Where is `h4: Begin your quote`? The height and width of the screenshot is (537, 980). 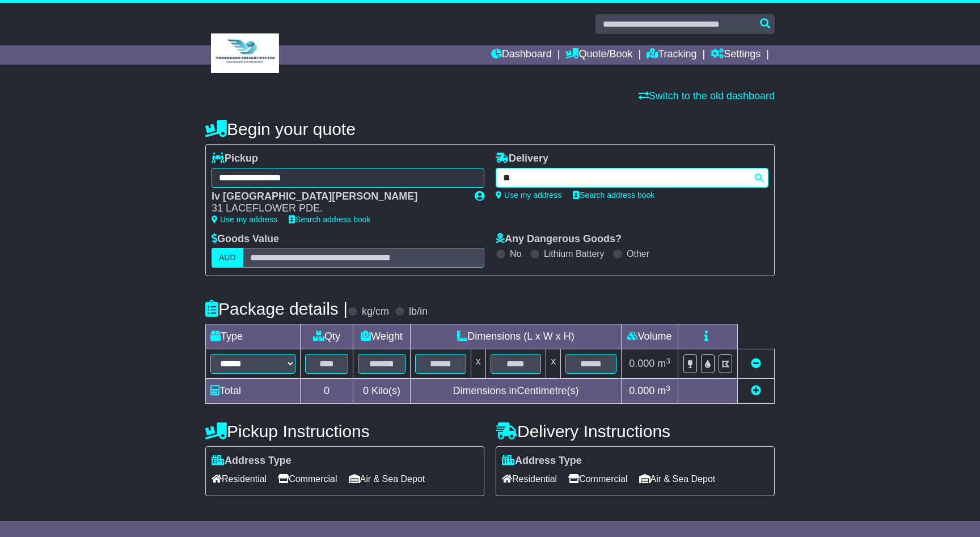
h4: Begin your quote is located at coordinates (490, 129).